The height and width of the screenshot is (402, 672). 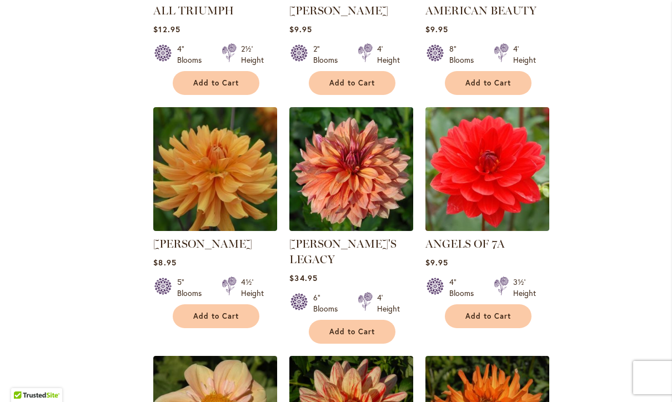 I want to click on img: ANGELS OF 7A, so click(x=487, y=169).